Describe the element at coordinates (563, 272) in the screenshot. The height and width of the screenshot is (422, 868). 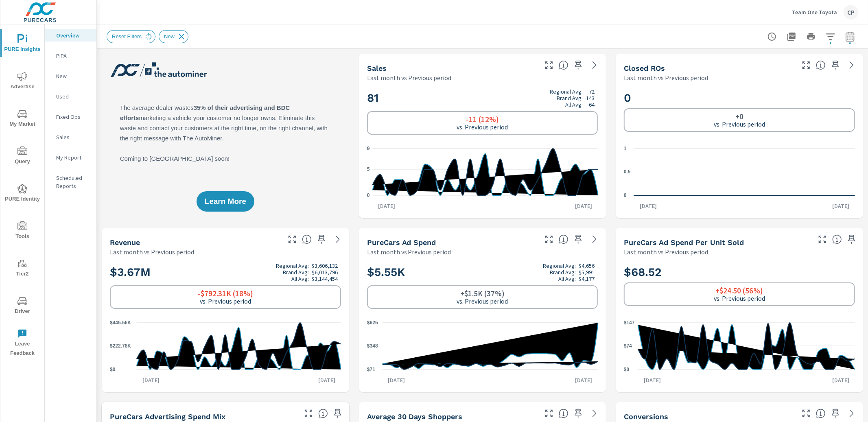
I see `p: Brand Avg:` at that location.